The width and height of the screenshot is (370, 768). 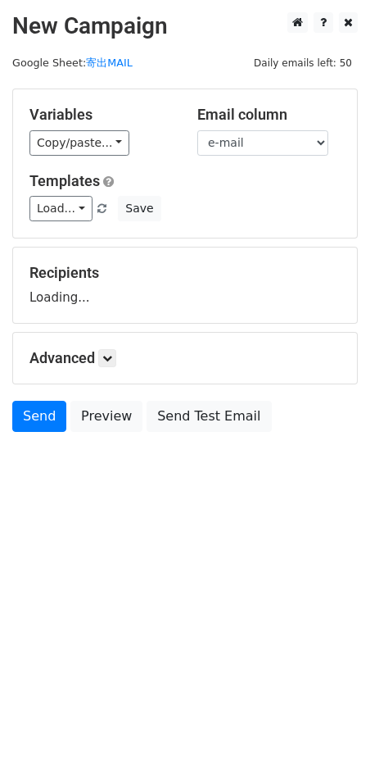 I want to click on h5: Email column, so click(x=269, y=115).